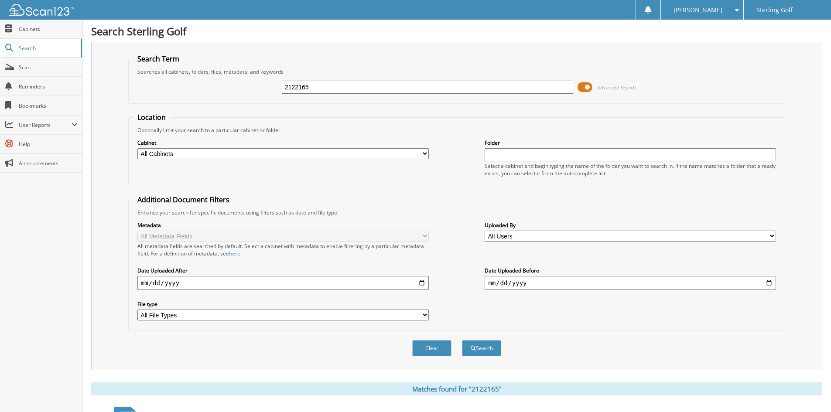  Describe the element at coordinates (283, 270) in the screenshot. I see `label: Date Uploaded After` at that location.